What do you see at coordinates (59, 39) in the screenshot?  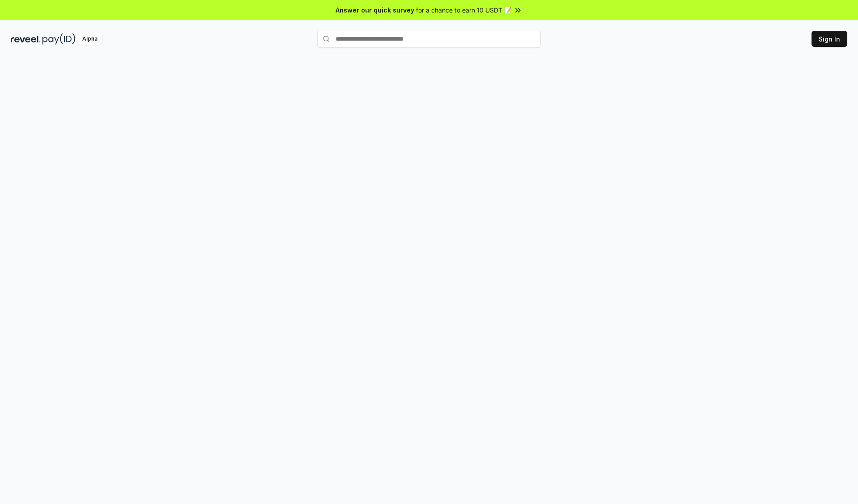 I see `img: pay_id` at bounding box center [59, 39].